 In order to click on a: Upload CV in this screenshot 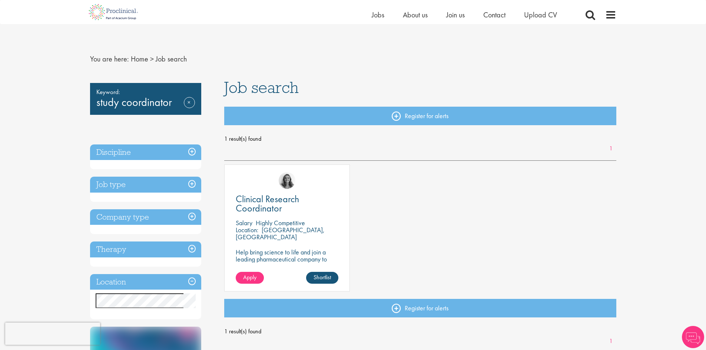, I will do `click(540, 15)`.